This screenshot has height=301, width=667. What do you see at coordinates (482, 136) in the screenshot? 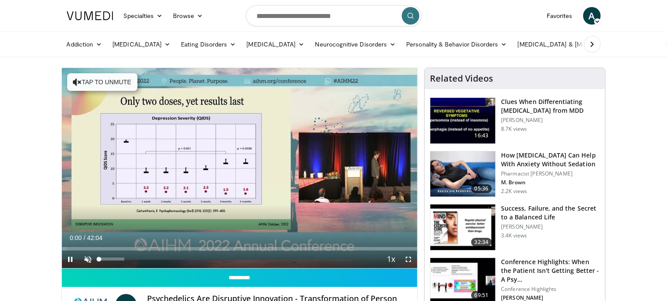
I see `span: 16:43` at bounding box center [482, 136].